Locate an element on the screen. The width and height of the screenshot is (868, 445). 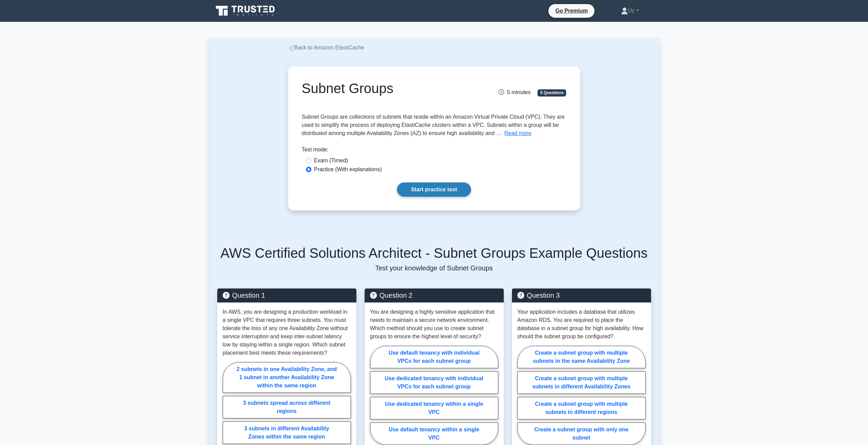
a: Back to Amazon ElastiCache is located at coordinates (326, 48).